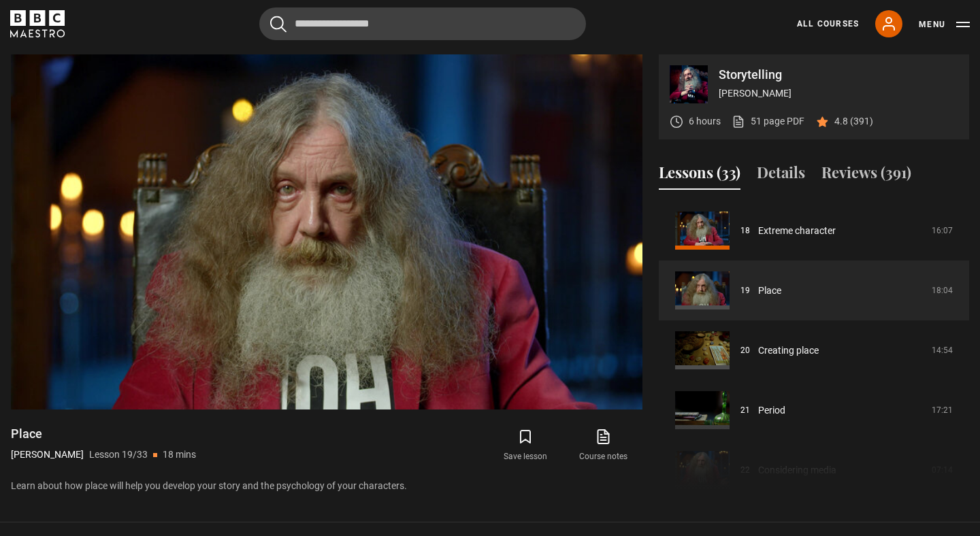  I want to click on a: Extreme character, so click(796, 231).